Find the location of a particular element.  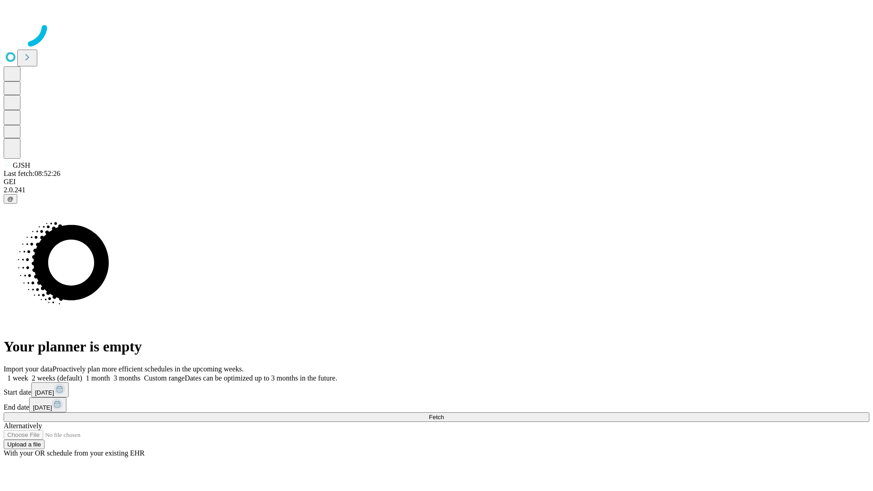

span: 1 week is located at coordinates (18, 378).